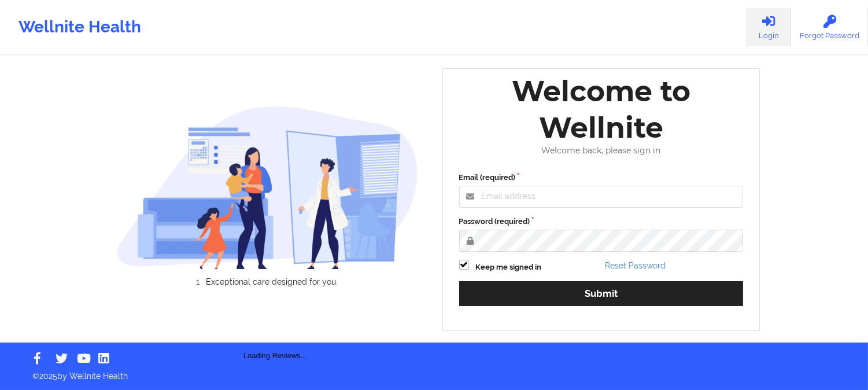  What do you see at coordinates (601, 293) in the screenshot?
I see `button: Submit` at bounding box center [601, 293].